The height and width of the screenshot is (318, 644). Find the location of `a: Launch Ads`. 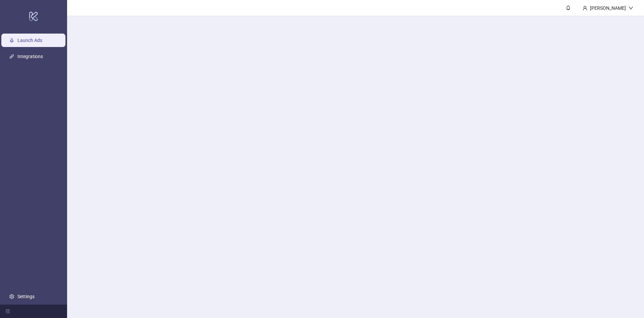

a: Launch Ads is located at coordinates (30, 40).